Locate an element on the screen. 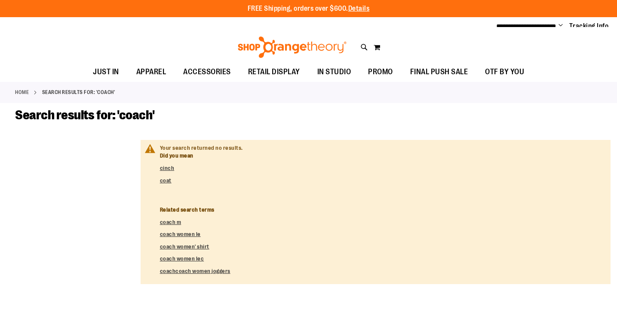 The width and height of the screenshot is (617, 309). a: Details is located at coordinates (359, 9).